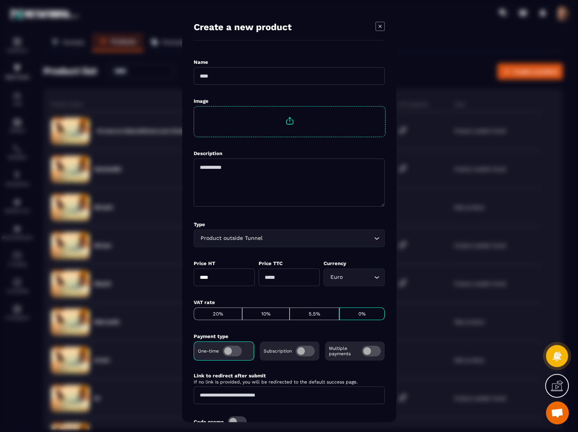  What do you see at coordinates (209, 421) in the screenshot?
I see `label: Code promo` at bounding box center [209, 421].